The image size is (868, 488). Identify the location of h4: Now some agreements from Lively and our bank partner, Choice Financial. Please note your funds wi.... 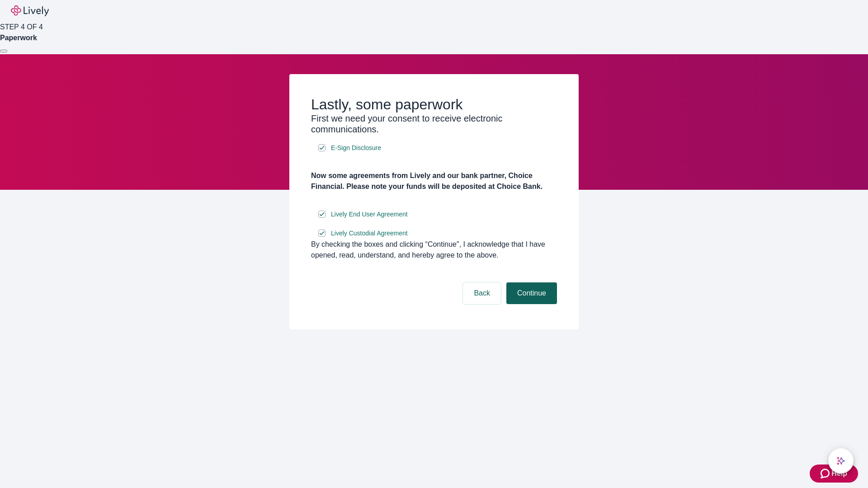
(434, 181).